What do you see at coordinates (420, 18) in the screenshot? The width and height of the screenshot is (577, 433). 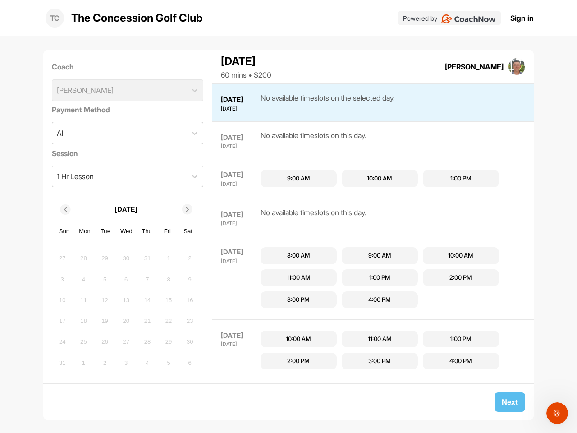 I see `p: Powered by` at bounding box center [420, 18].